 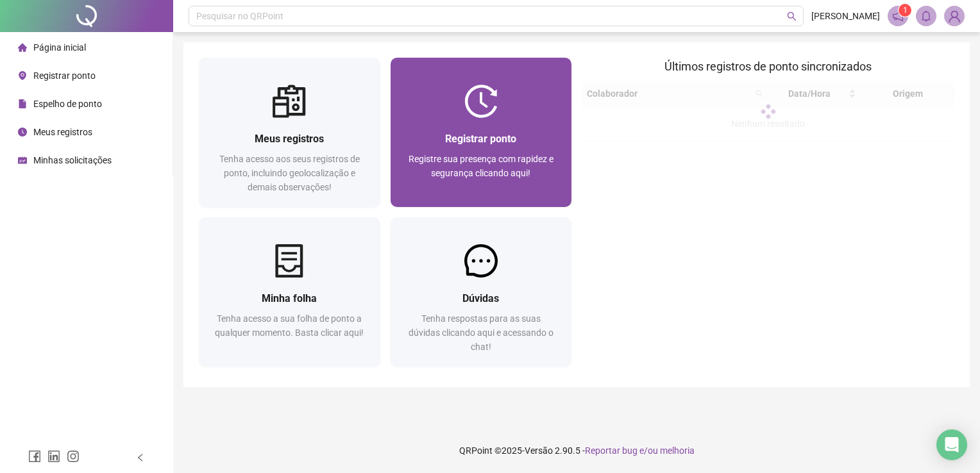 I want to click on img: 84080, so click(x=954, y=16).